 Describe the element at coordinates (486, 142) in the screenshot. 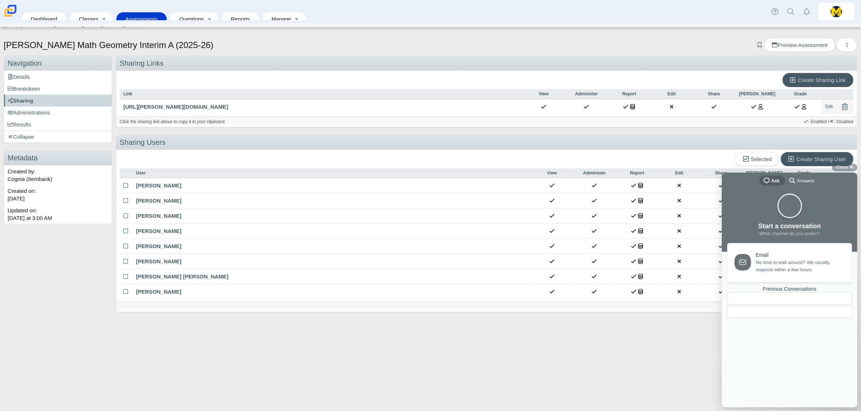

I see `div: Sharing Users` at that location.